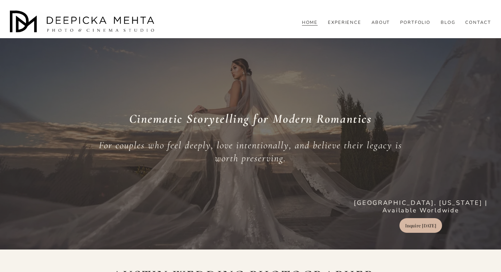  What do you see at coordinates (448, 23) in the screenshot?
I see `a: folder dropdown` at bounding box center [448, 23].